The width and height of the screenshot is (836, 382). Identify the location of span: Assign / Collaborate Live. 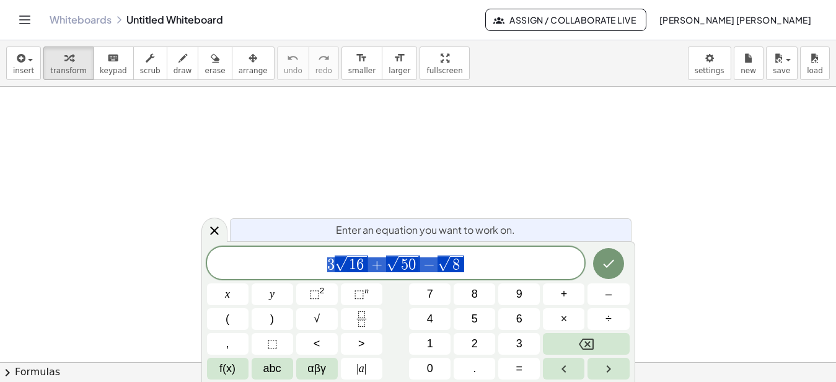
(566, 20).